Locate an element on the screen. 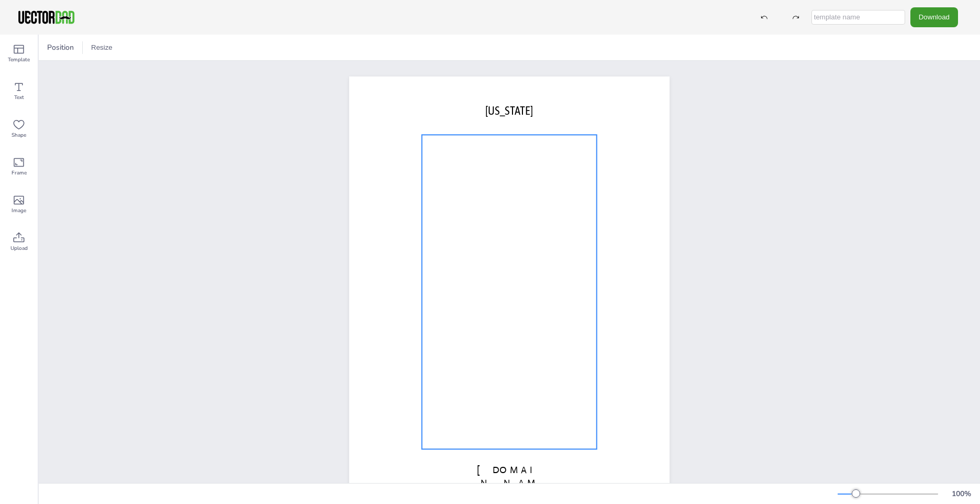 The image size is (980, 504). span: Template is located at coordinates (19, 60).